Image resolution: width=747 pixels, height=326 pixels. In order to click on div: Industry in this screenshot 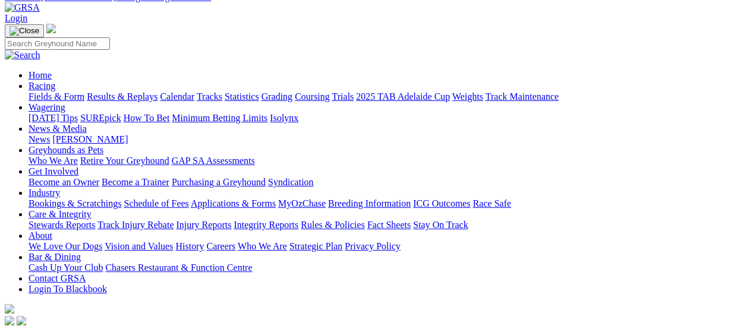, I will do `click(385, 204)`.